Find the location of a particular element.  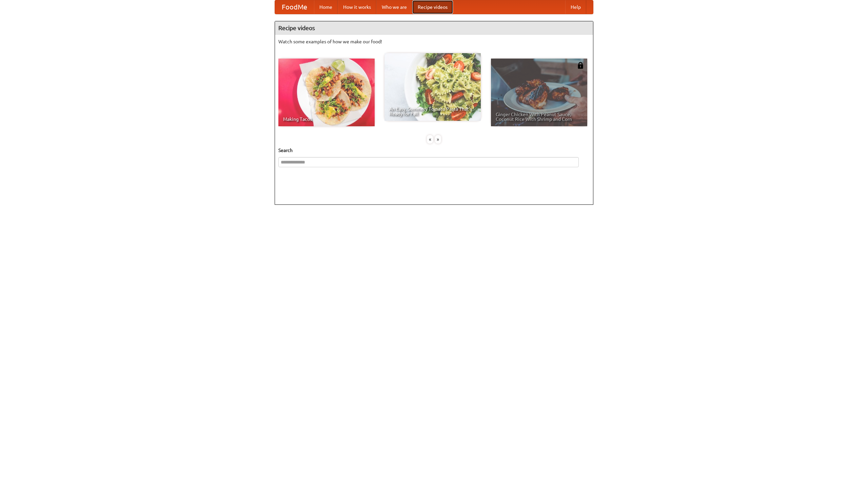

a: How it works is located at coordinates (357, 7).